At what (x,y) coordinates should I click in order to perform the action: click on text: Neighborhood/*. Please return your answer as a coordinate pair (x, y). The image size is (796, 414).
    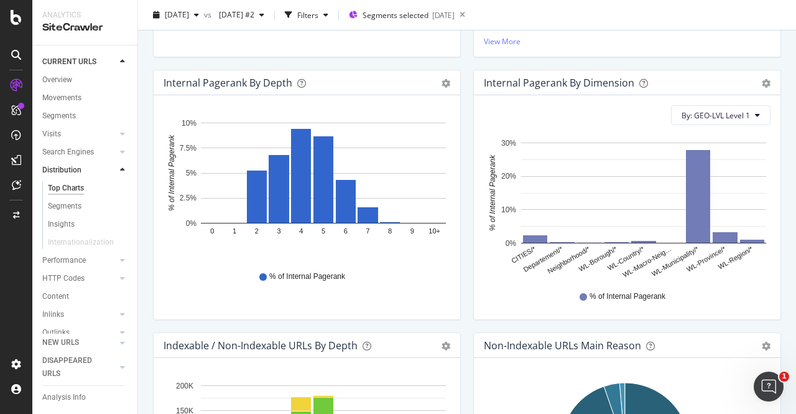
    Looking at the image, I should click on (569, 259).